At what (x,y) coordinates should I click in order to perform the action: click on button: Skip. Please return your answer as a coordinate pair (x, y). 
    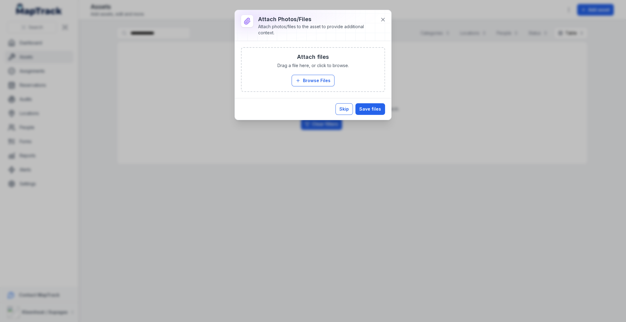
    Looking at the image, I should click on (344, 109).